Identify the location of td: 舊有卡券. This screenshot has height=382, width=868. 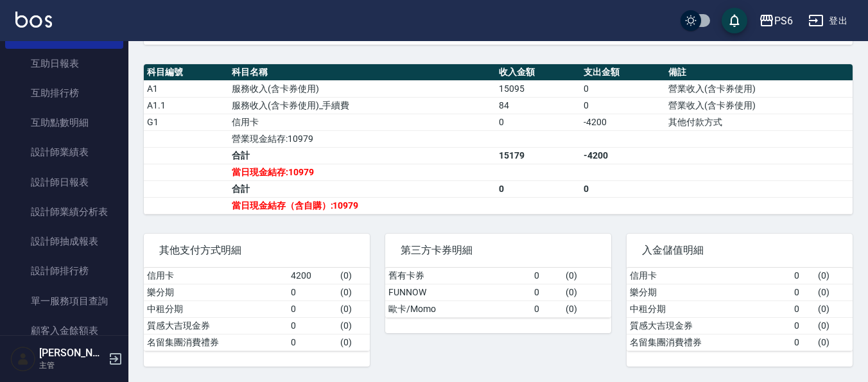
(458, 276).